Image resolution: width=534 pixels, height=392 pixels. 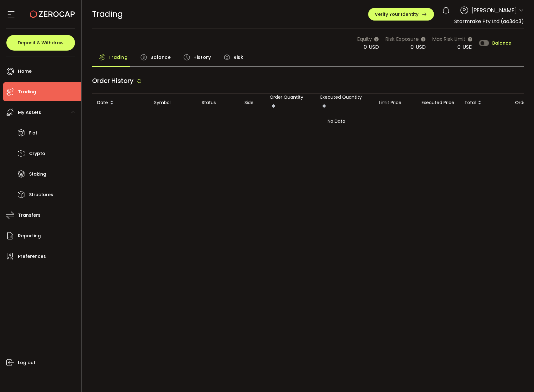 I want to click on div: Limit Price, so click(x=395, y=103).